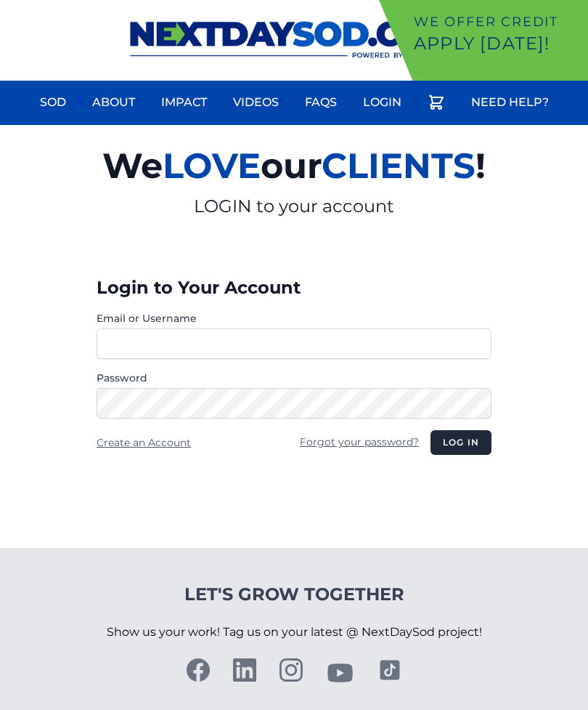 Image resolution: width=588 pixels, height=710 pixels. Describe the element at coordinates (510, 103) in the screenshot. I see `a: Need Help?` at that location.